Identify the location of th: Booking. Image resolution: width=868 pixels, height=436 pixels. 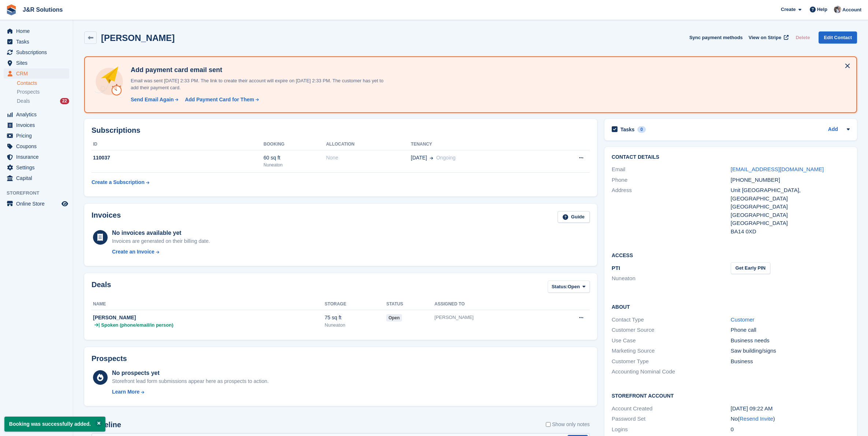
(295, 144).